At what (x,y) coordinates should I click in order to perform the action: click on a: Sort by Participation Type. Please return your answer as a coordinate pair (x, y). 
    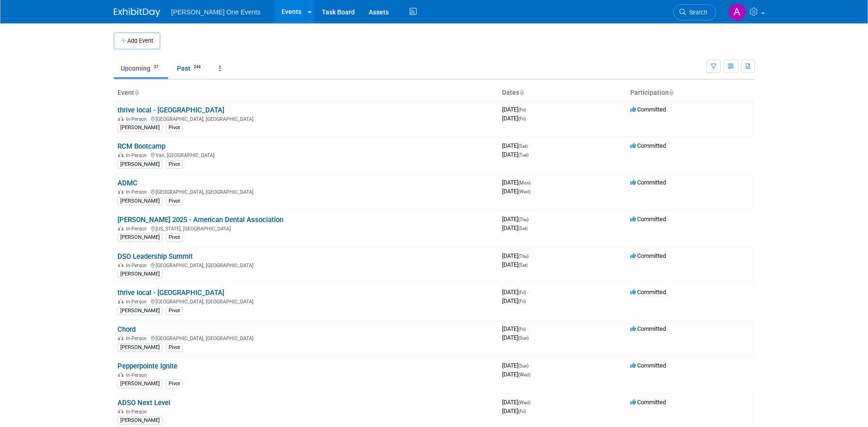
    Looking at the image, I should click on (671, 92).